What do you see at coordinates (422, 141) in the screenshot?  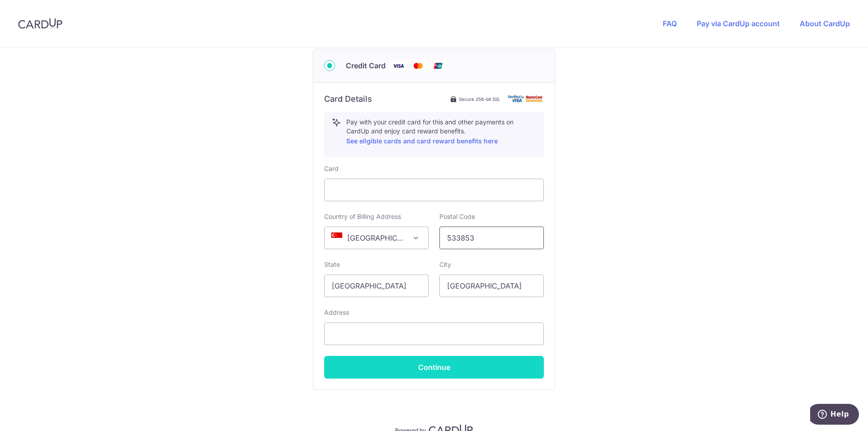 I see `a: See eligible cards and card reward benefits here` at bounding box center [422, 141].